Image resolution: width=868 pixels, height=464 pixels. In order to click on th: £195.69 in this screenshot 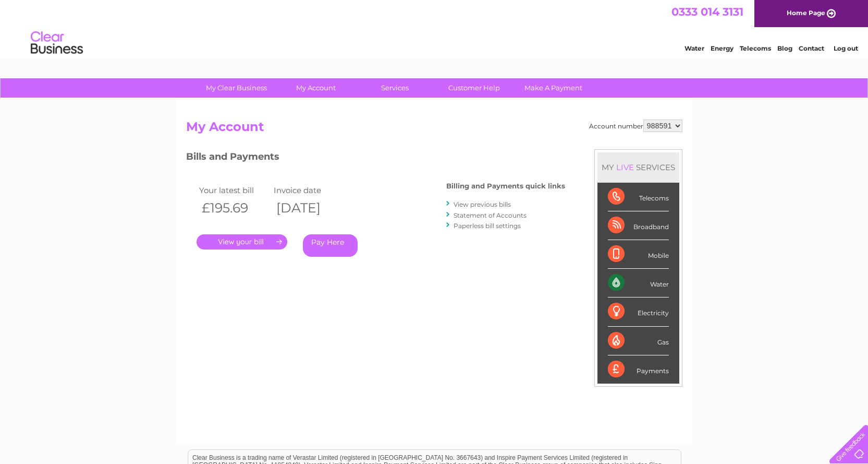, I will do `click(234, 208)`.